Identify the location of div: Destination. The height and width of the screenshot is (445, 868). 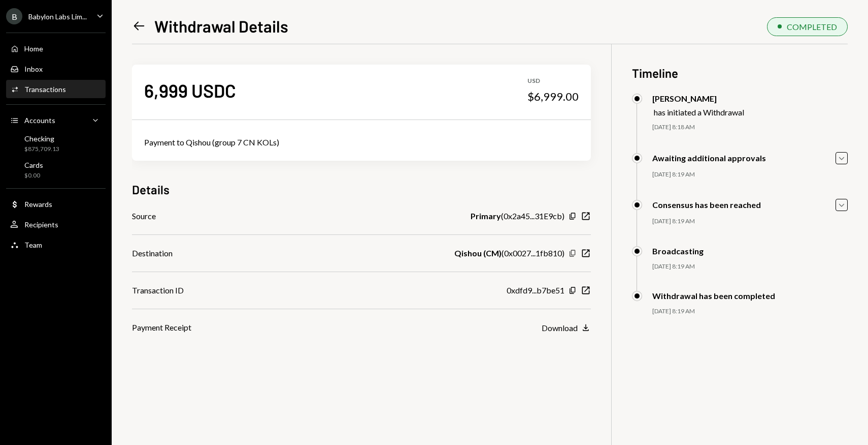
(153, 253).